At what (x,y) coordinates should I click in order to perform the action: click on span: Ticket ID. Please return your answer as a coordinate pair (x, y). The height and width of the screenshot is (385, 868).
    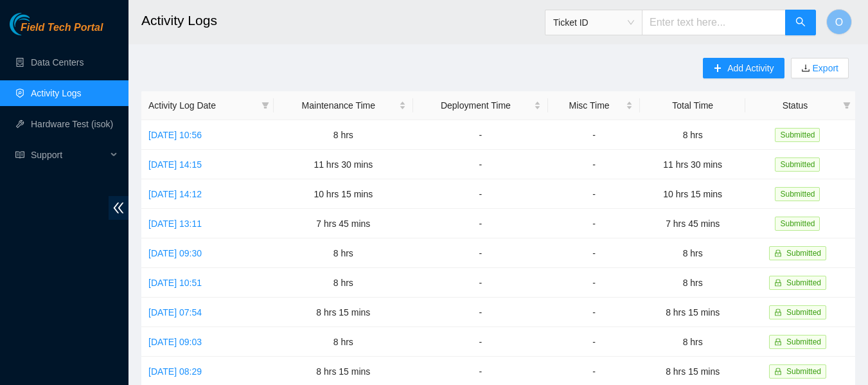
    Looking at the image, I should click on (594, 22).